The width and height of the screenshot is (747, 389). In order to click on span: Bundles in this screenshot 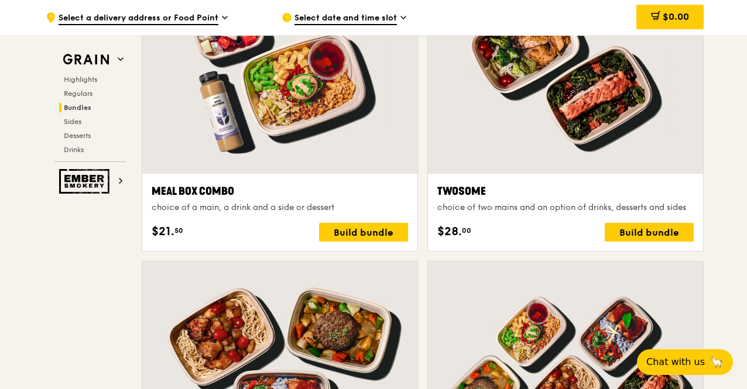, I will do `click(77, 108)`.